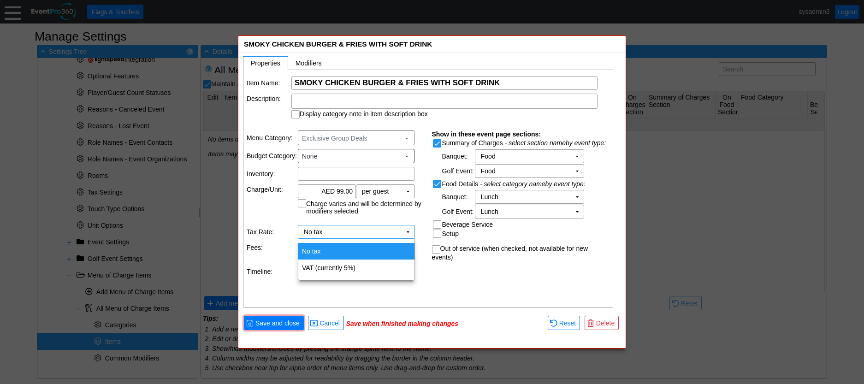  Describe the element at coordinates (266, 63) in the screenshot. I see `span: Properties` at that location.